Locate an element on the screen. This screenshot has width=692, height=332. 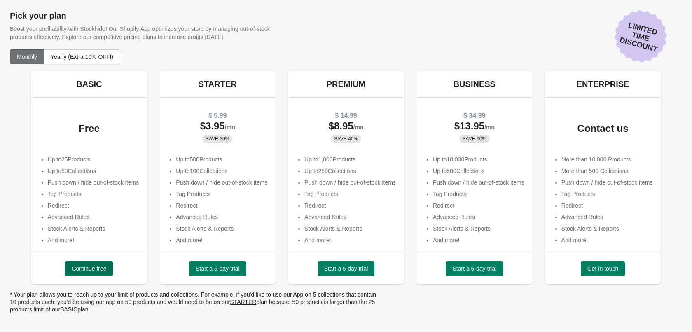
p: Boost your profitability with Stockhide! Our Shopify App optimizes your store by managing out-of-... is located at coordinates (151, 33).